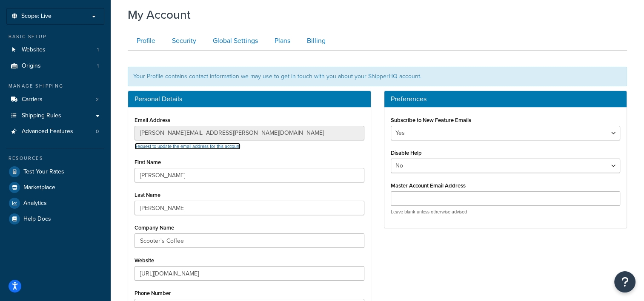 This screenshot has width=644, height=301. I want to click on div: Resources, so click(55, 158).